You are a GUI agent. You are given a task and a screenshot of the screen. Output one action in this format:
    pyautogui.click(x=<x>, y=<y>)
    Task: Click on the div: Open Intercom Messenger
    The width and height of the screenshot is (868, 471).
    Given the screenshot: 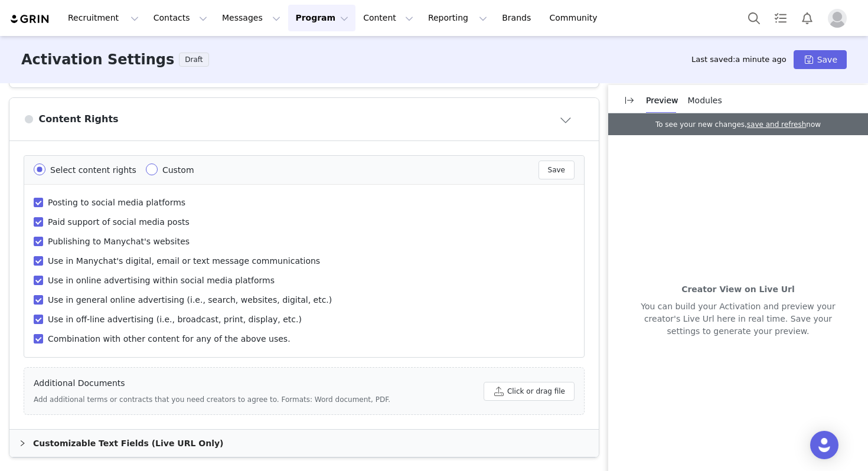 What is the action you would take?
    pyautogui.click(x=825, y=445)
    